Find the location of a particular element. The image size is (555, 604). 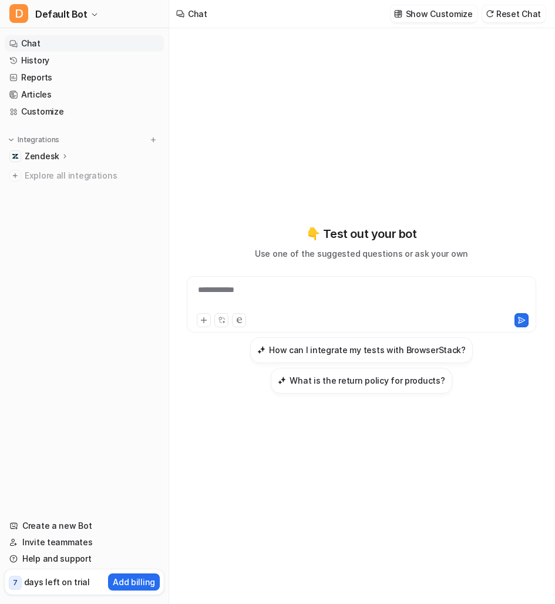

span: D is located at coordinates (19, 14).